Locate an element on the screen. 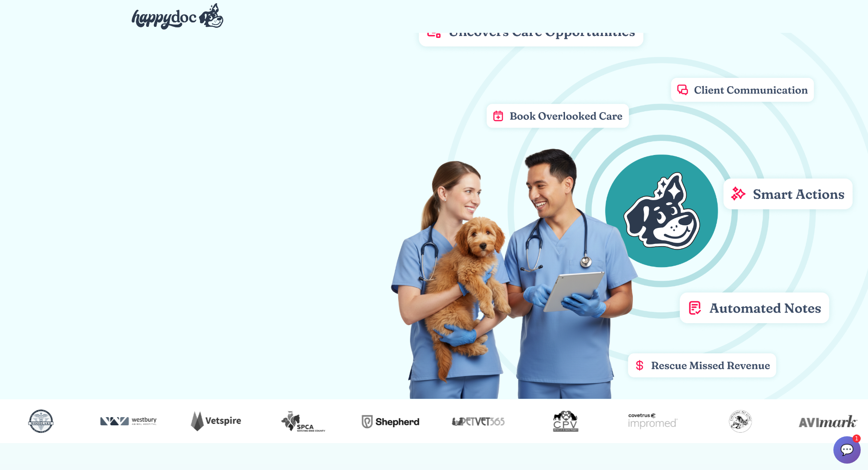 This screenshot has height=470, width=868. img: Corvertrus Impromed is located at coordinates (653, 421).